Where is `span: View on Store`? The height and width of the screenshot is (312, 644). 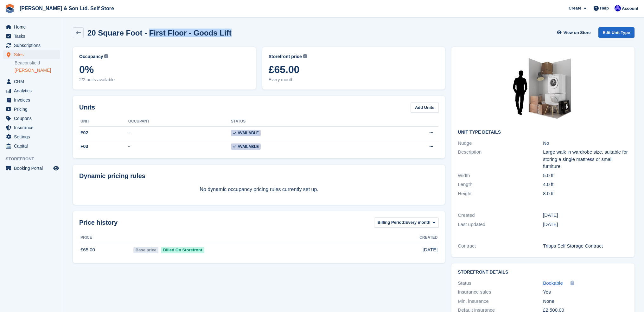
span: View on Store is located at coordinates (577, 33).